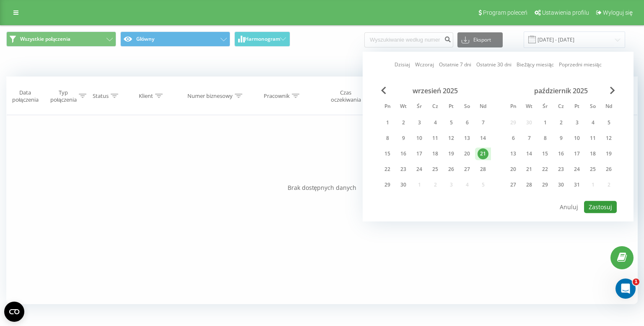 The width and height of the screenshot is (644, 326). I want to click on div: czw 23 paź 2025, so click(561, 169).